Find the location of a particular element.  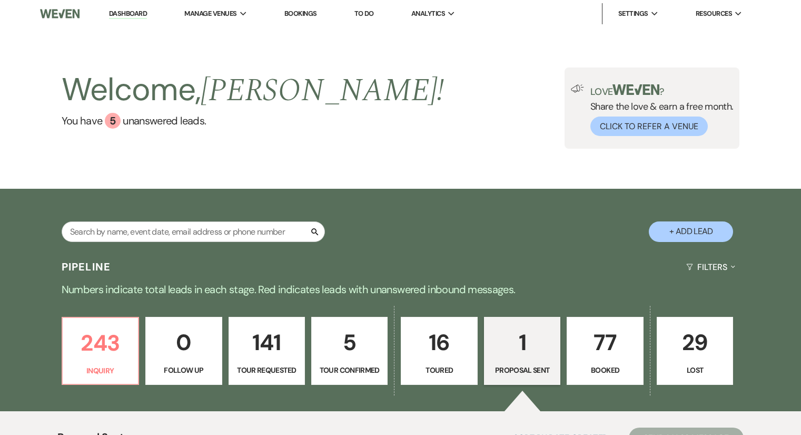

span: Analytics is located at coordinates (428, 14).